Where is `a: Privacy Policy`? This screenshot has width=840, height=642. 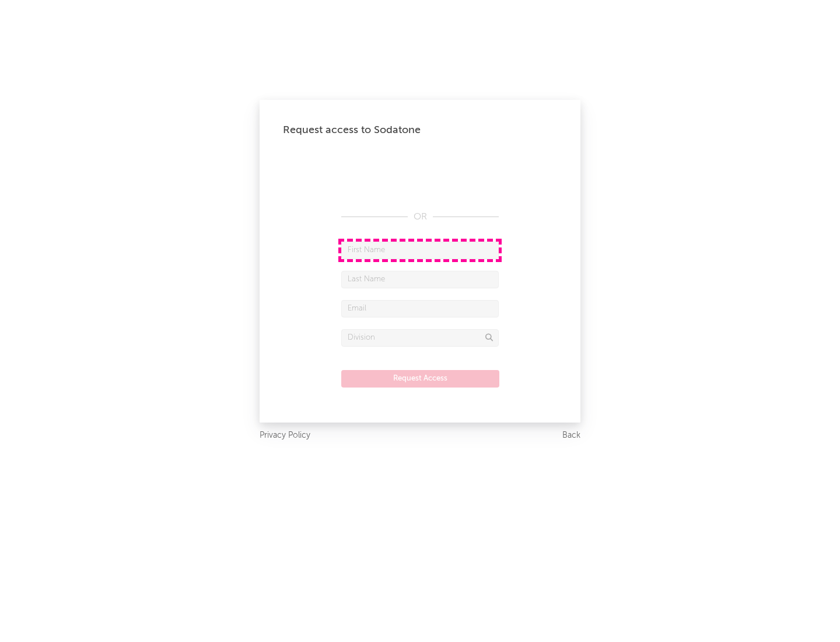 a: Privacy Policy is located at coordinates (284, 435).